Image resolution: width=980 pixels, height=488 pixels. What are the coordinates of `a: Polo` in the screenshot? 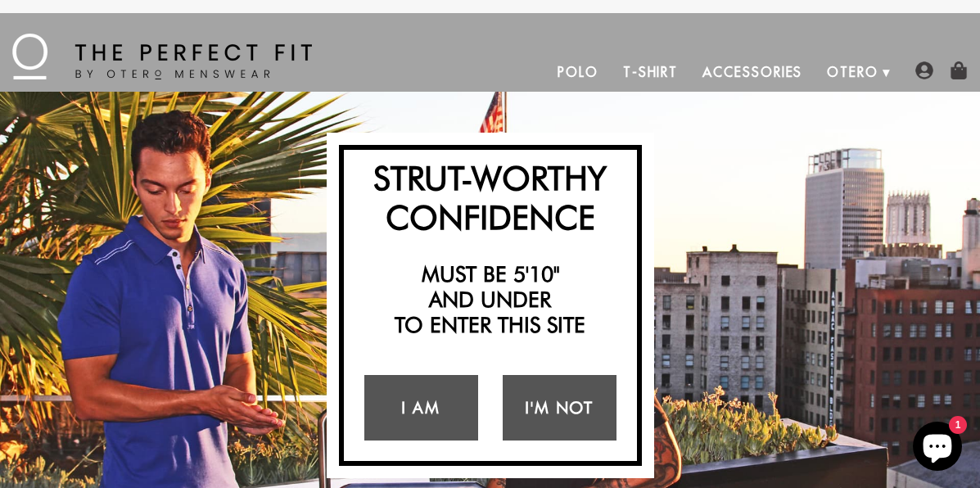 It's located at (578, 72).